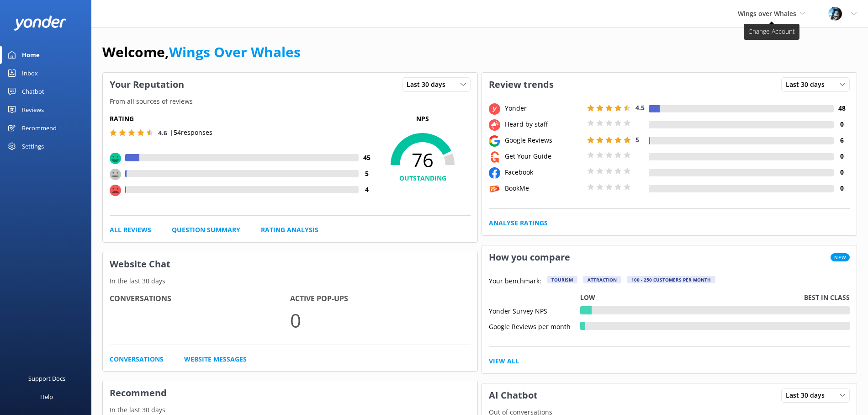  I want to click on a: All Reviews, so click(131, 230).